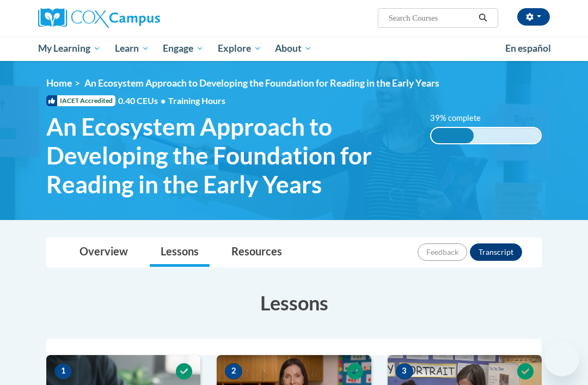 This screenshot has width=588, height=385. What do you see at coordinates (59, 83) in the screenshot?
I see `a: Home` at bounding box center [59, 83].